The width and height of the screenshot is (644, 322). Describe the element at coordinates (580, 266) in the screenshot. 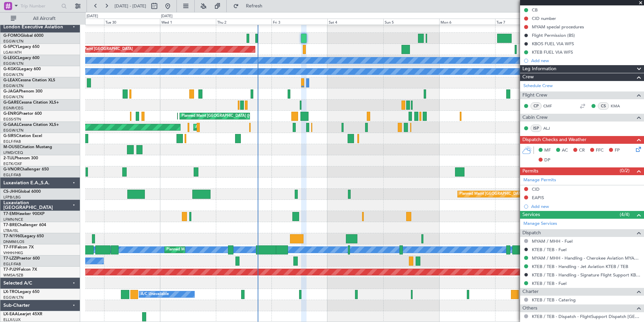

I see `a: KTEB / TEB - Handling - Jet Aviation KTEB / TEB` at that location.